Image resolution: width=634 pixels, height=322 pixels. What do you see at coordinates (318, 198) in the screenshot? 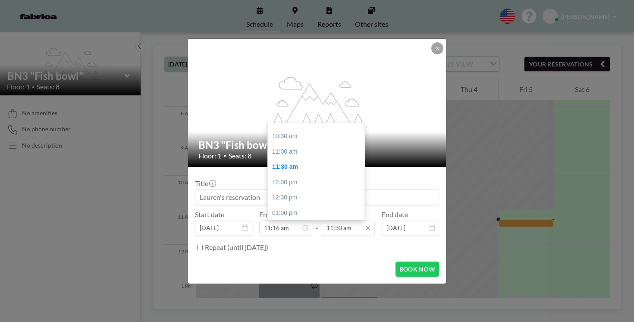
I see `div: 12:30 pm` at bounding box center [318, 198].